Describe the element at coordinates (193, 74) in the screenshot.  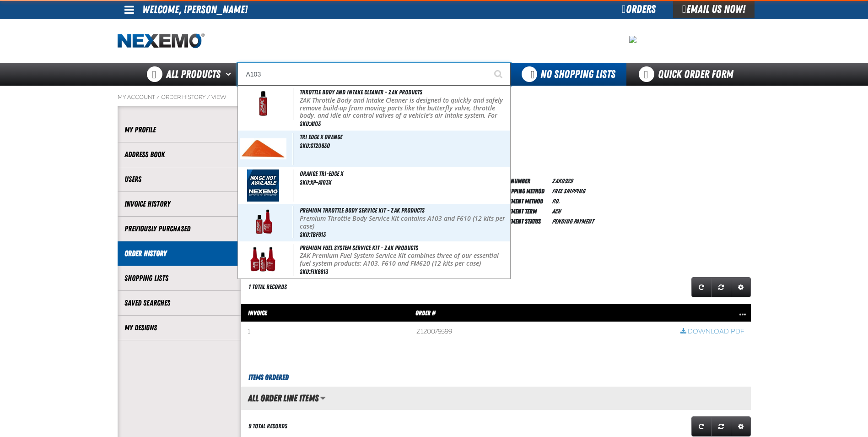
I see `span: All Products` at that location.